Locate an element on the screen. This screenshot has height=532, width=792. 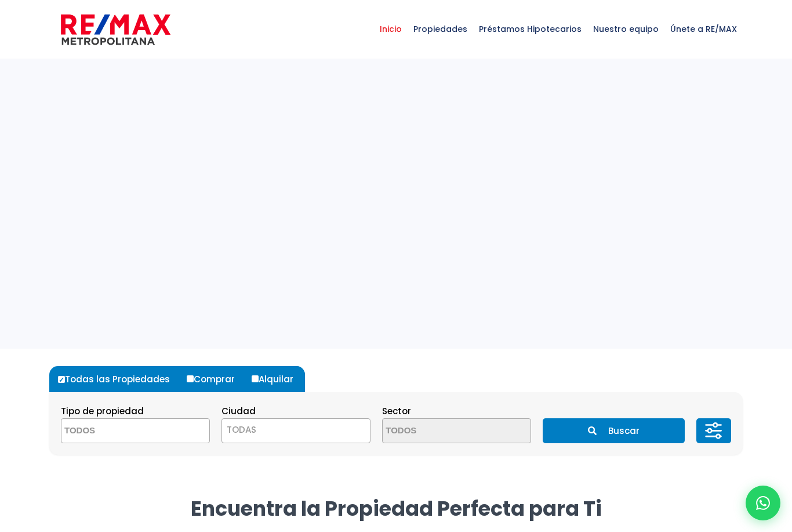
strong: Encuentra la Propiedad Perfecta para Ti is located at coordinates (396, 508).